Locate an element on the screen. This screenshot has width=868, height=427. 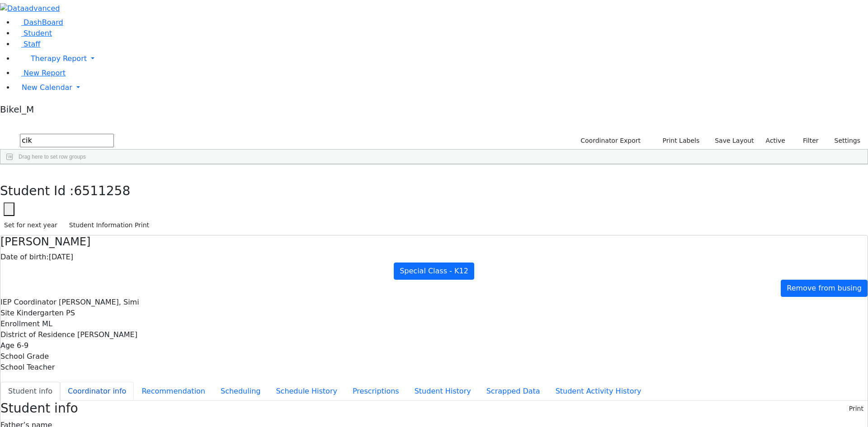
a: Staff is located at coordinates (27, 44).